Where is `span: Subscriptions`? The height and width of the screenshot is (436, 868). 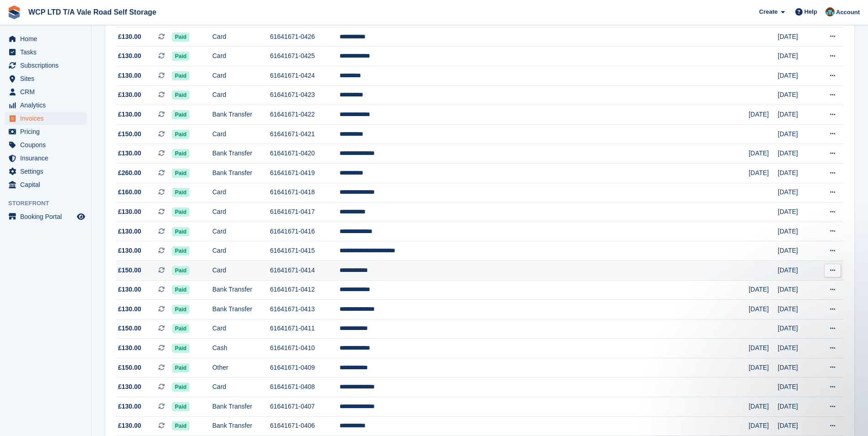 span: Subscriptions is located at coordinates (47, 65).